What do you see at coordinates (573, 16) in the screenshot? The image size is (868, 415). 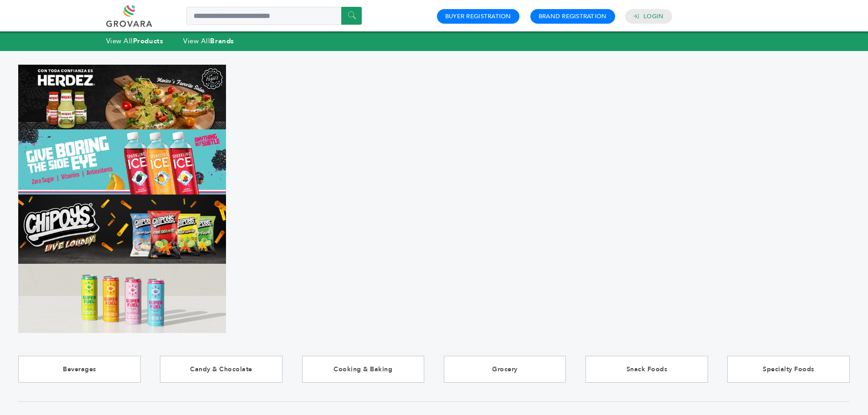 I see `a: Brand Registration` at bounding box center [573, 16].